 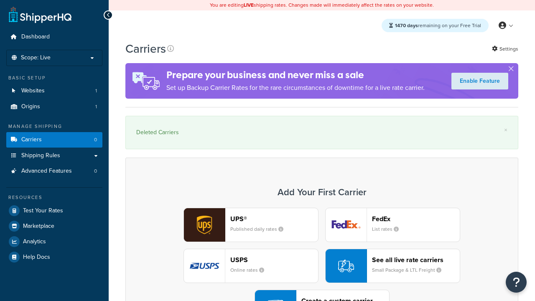 I want to click on div: Manage Shipping, so click(x=54, y=126).